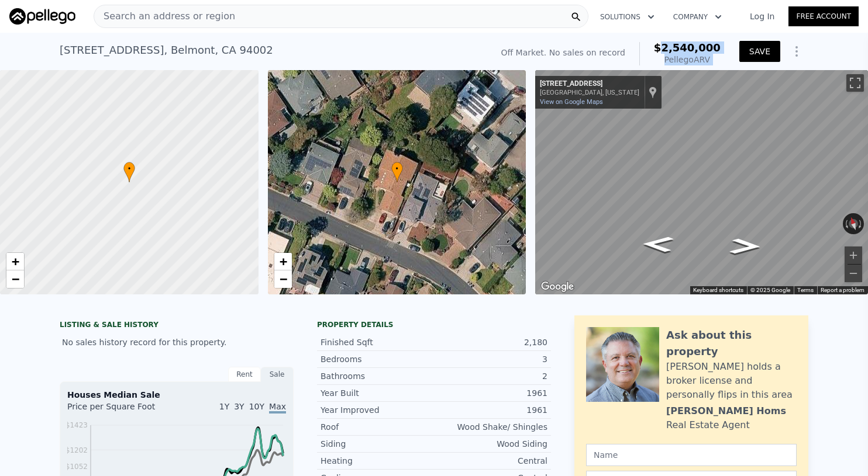 The height and width of the screenshot is (476, 868). I want to click on button: Toggle fullscreen view, so click(855, 83).